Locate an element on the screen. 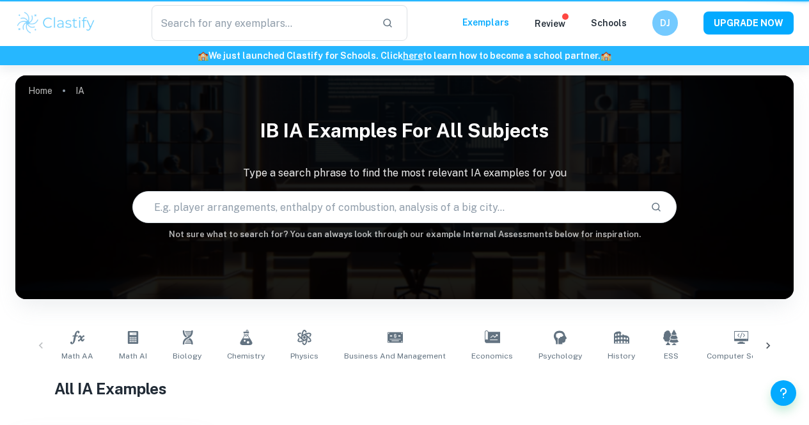 The width and height of the screenshot is (809, 425). p: IA is located at coordinates (80, 91).